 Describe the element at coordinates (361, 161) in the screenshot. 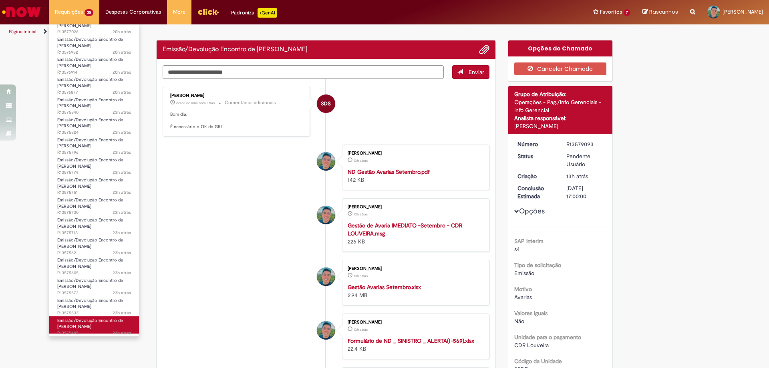

I see `time: 29/09/2025 20:50:40` at that location.